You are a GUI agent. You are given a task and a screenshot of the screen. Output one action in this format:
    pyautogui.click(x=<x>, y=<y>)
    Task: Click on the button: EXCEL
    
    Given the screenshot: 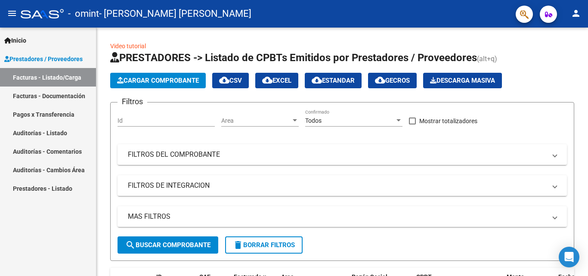 What is the action you would take?
    pyautogui.click(x=277, y=81)
    